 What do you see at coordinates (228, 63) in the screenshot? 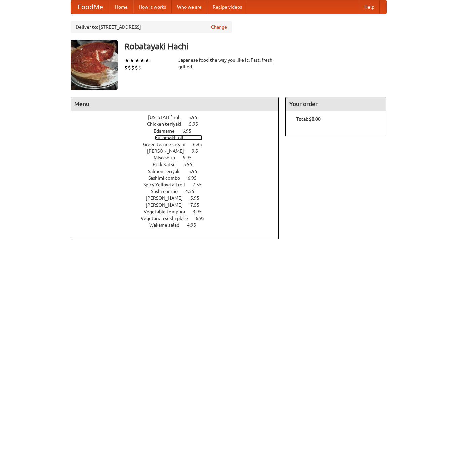
I see `div: Japanese food the way you like it. Fast, fresh, grilled.` at bounding box center [228, 63].